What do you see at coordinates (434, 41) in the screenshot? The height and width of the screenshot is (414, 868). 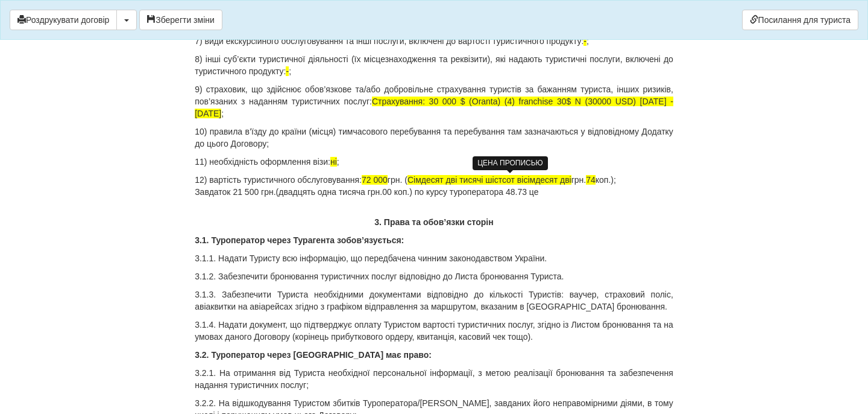 I see `p: 7) види екскурсійного обслуговування та інші послуги, включені до вартості туристичного продукту: ;` at bounding box center [434, 41].